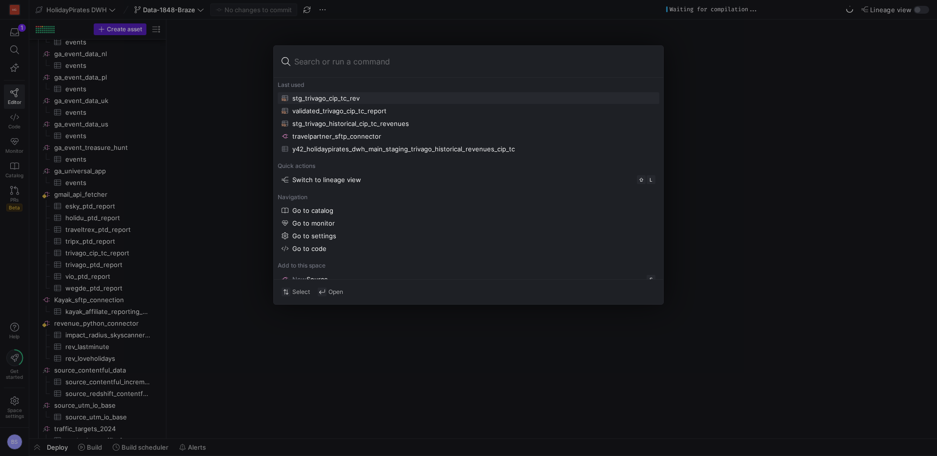 This screenshot has height=456, width=937. I want to click on div: Go to catalog, so click(313, 210).